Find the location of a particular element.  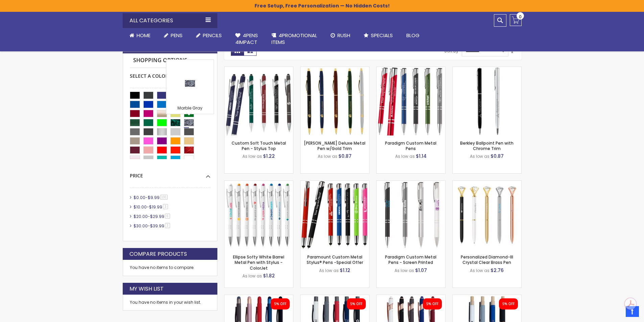

img: Paramount Custom Metal Stylus® Pens -Special Offer is located at coordinates (335, 215).